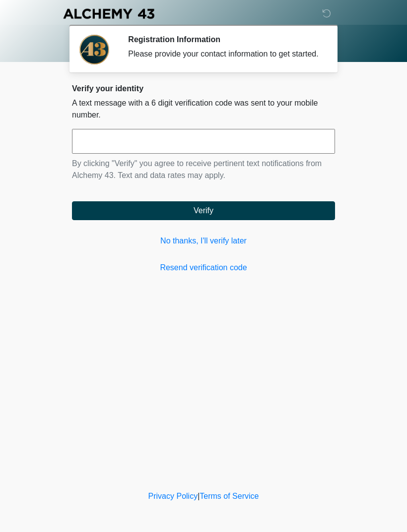  Describe the element at coordinates (203, 241) in the screenshot. I see `a: No thanks, I'll verify later` at that location.